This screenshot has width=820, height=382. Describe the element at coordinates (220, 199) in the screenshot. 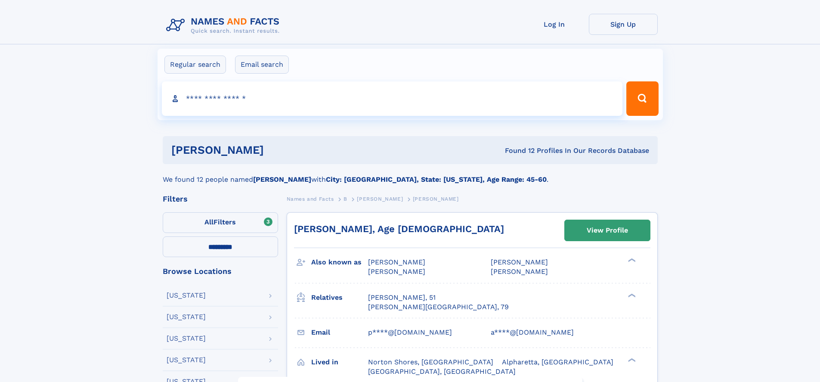

I see `div: Filters` at that location.